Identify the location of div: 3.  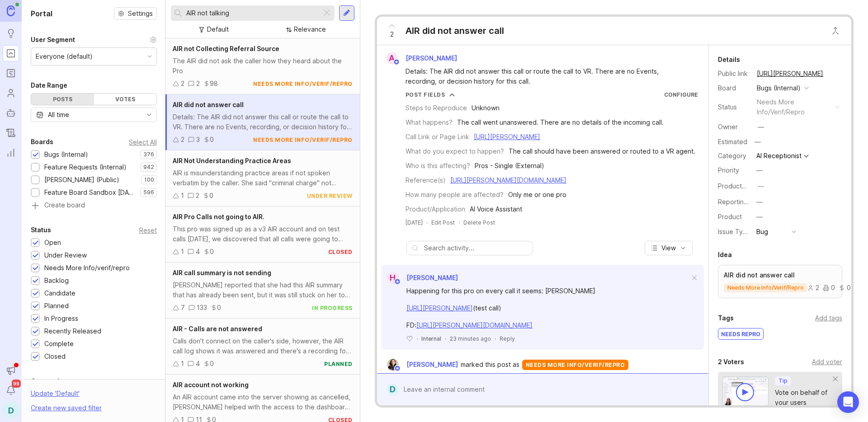
(198, 139).